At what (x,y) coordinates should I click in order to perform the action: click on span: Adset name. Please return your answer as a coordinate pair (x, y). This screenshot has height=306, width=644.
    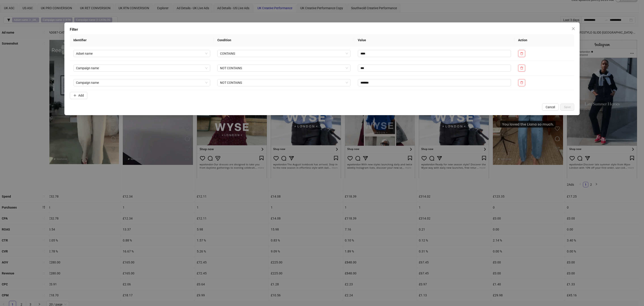
    Looking at the image, I should click on (142, 54).